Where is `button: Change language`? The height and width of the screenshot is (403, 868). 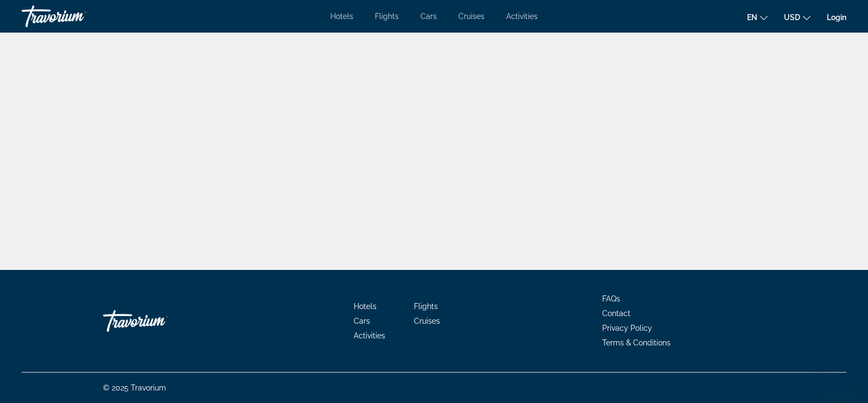
button: Change language is located at coordinates (758, 17).